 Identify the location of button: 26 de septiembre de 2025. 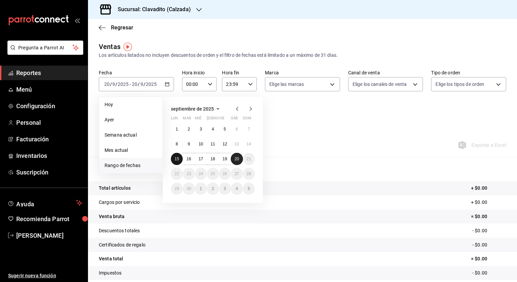
(225, 174).